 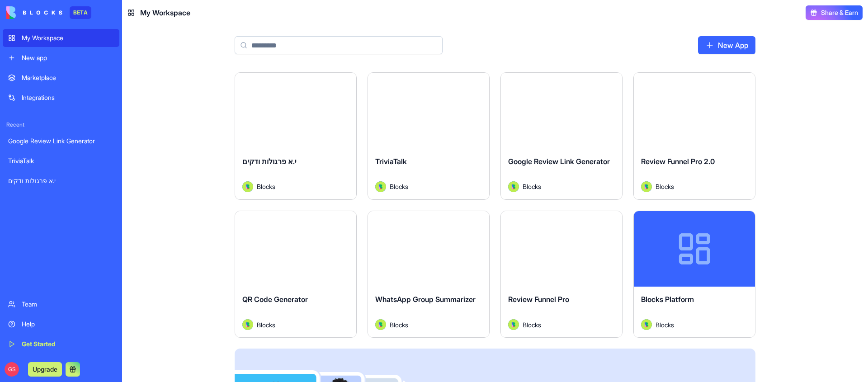 I want to click on a: Blocks PlatformAvatarBlocks, so click(x=695, y=274).